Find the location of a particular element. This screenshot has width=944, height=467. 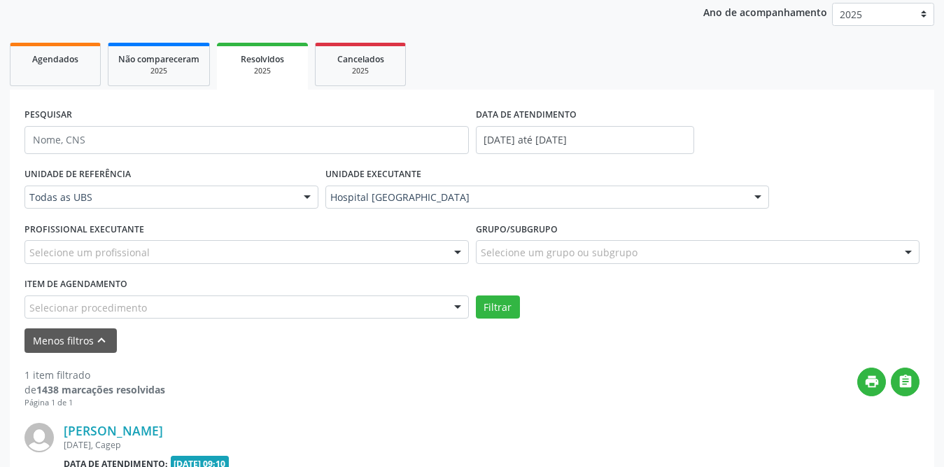

label: UNIDADE EXECUTANTE is located at coordinates (373, 174).